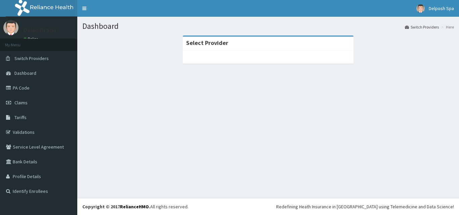  I want to click on footer: All rights reserved., so click(268, 207).